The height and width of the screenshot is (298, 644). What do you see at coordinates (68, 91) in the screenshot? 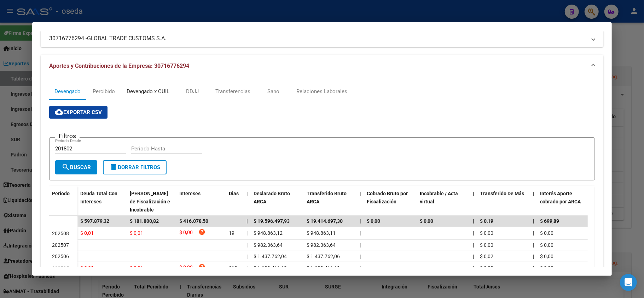
I see `div: Devengado` at bounding box center [68, 91].